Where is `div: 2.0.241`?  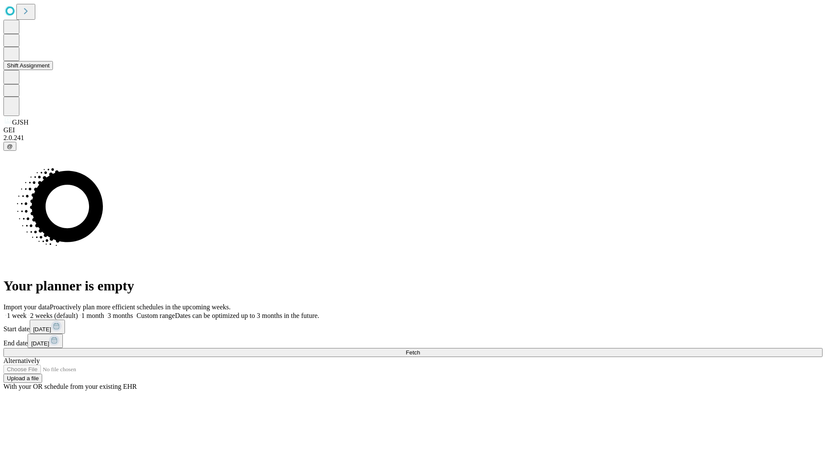 div: 2.0.241 is located at coordinates (413, 138).